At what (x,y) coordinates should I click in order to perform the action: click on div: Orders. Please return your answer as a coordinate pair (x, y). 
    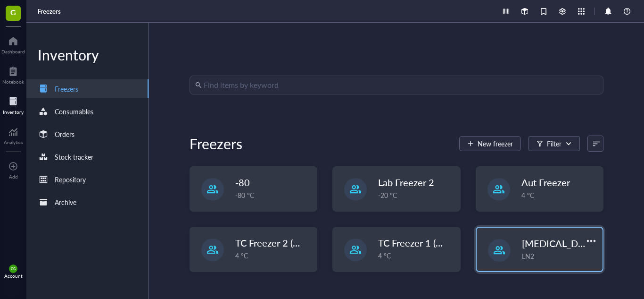
    Looking at the image, I should click on (65, 134).